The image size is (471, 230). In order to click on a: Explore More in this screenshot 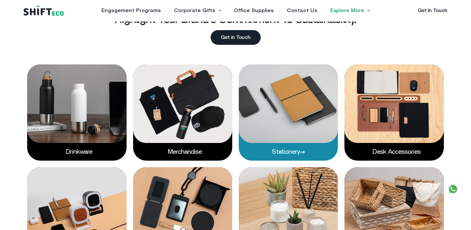, I will do `click(347, 10)`.